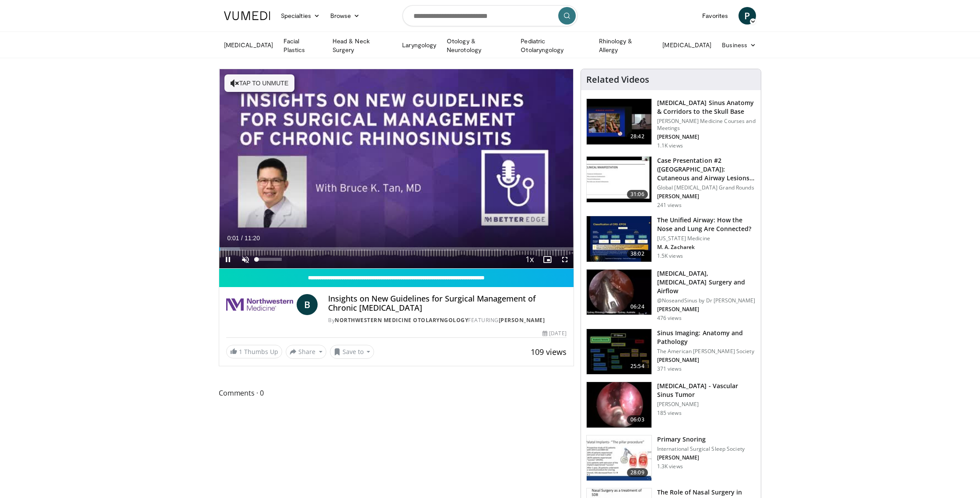  I want to click on span: 1, so click(241, 351).